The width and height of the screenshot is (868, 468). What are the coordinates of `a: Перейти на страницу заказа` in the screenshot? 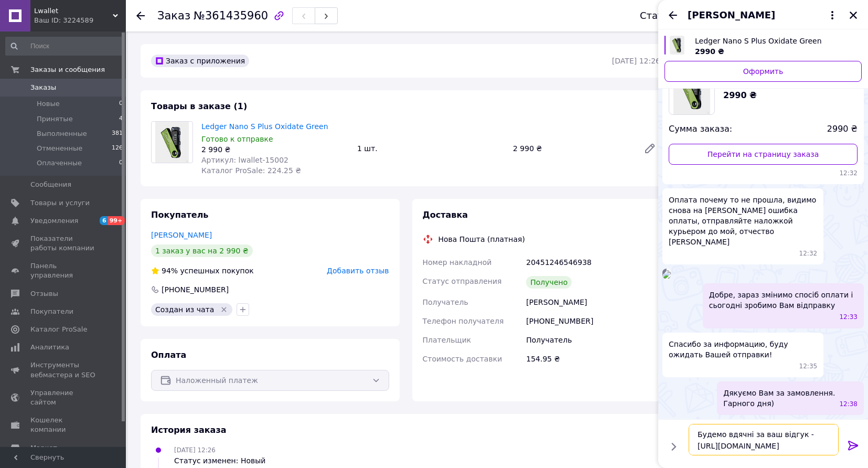 It's located at (764, 154).